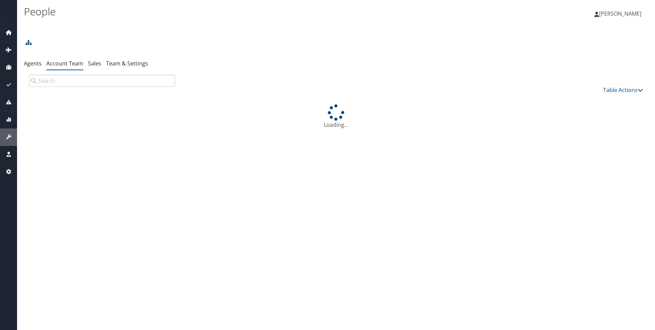 This screenshot has width=655, height=330. Describe the element at coordinates (623, 90) in the screenshot. I see `a: Table Actions` at that location.